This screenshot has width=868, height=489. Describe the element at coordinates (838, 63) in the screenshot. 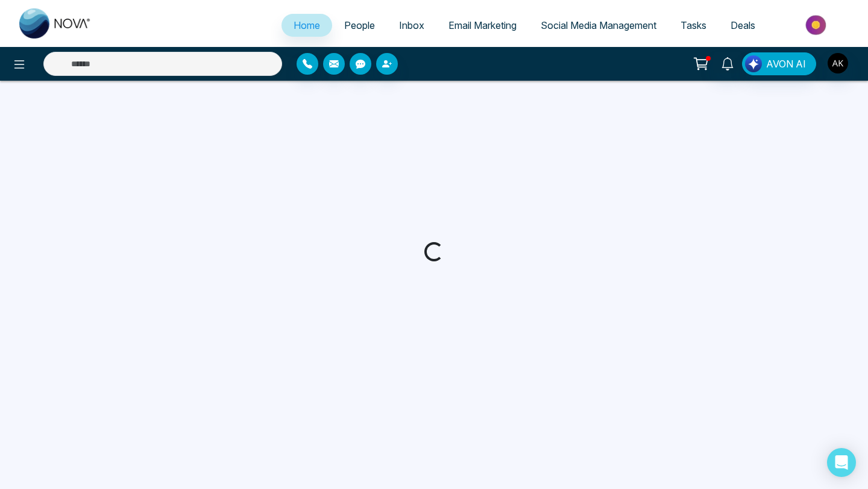

I see `img: User Avatar` at that location.